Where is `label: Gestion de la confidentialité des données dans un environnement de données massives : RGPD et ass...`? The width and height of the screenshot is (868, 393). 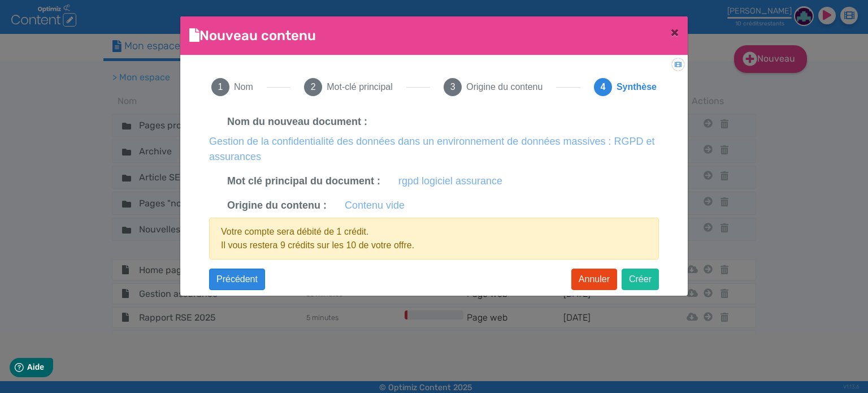
label: Gestion de la confidentialité des données dans un environnement de données massives : RGPD et ass... is located at coordinates (434, 150).